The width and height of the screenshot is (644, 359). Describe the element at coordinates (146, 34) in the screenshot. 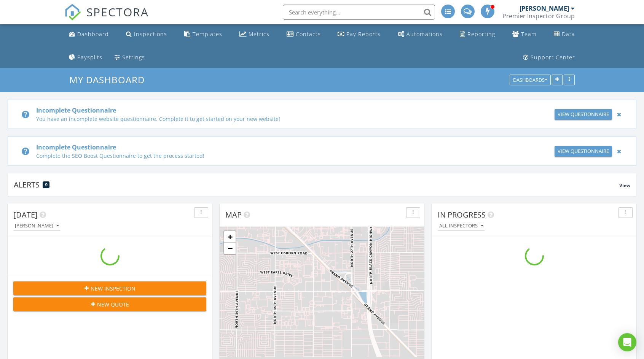

I see `a: Inspections` at that location.